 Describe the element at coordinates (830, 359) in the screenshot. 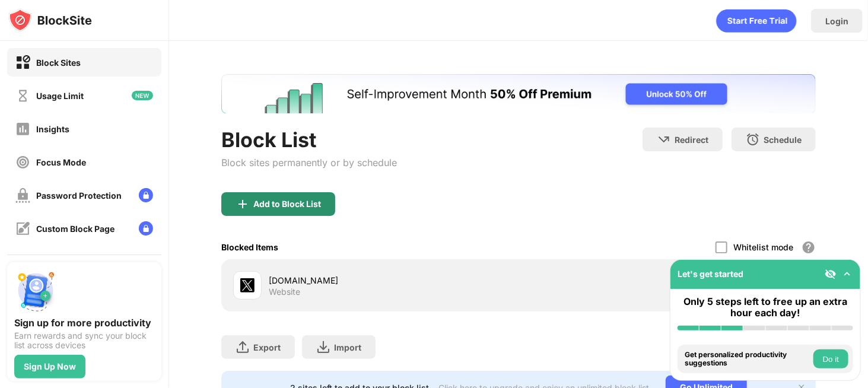

I see `button: Do it` at that location.